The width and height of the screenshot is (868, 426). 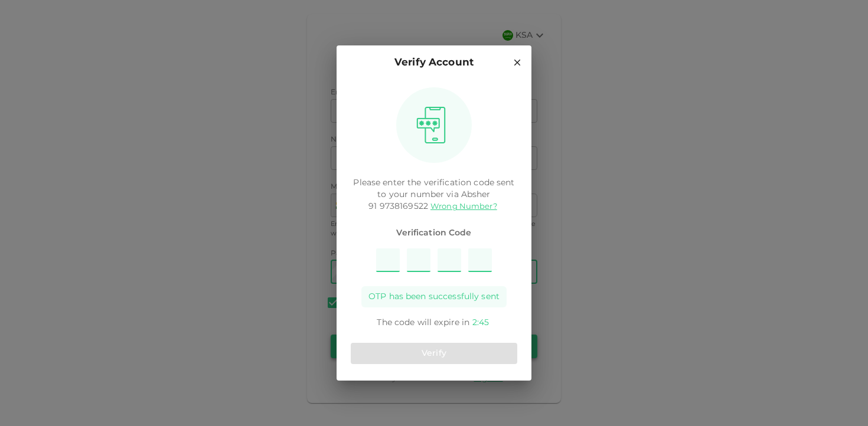 What do you see at coordinates (418, 261) in the screenshot?
I see `input: Please enter OTP character 2` at bounding box center [418, 261].